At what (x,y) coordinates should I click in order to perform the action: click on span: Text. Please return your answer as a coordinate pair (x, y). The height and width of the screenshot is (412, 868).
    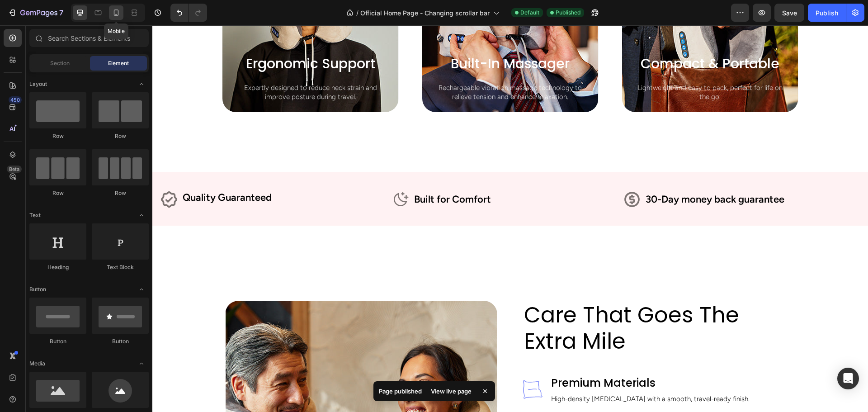
    Looking at the image, I should click on (35, 215).